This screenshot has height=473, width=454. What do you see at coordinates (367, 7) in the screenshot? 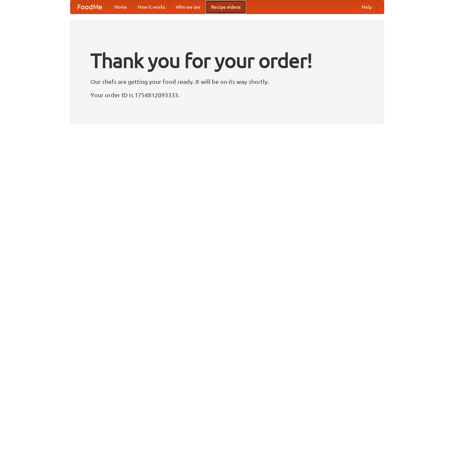
I see `a: Help` at bounding box center [367, 7].